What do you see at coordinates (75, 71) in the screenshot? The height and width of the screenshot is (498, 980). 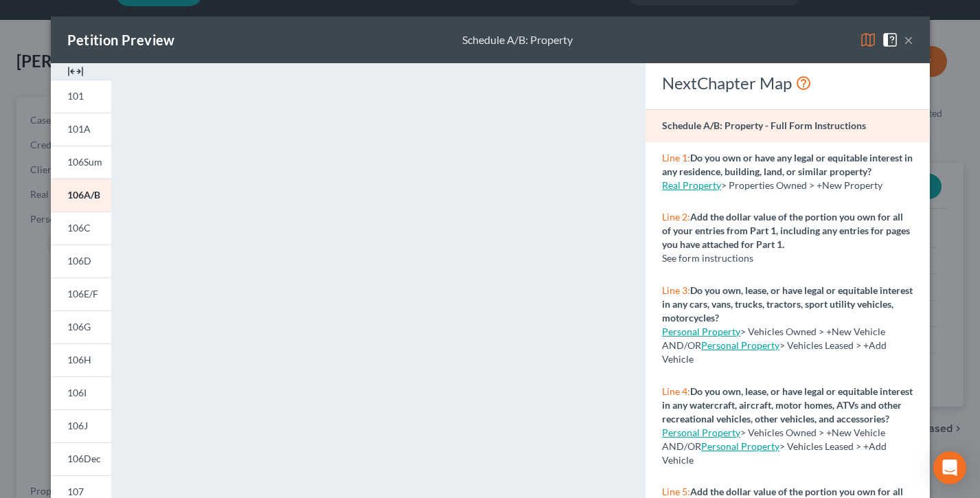 I see `img: expand-e0f6d898513216a626fdd78e52531dac95497ffd26381d4c15ee2fc46db09dca.svg` at bounding box center [75, 71].